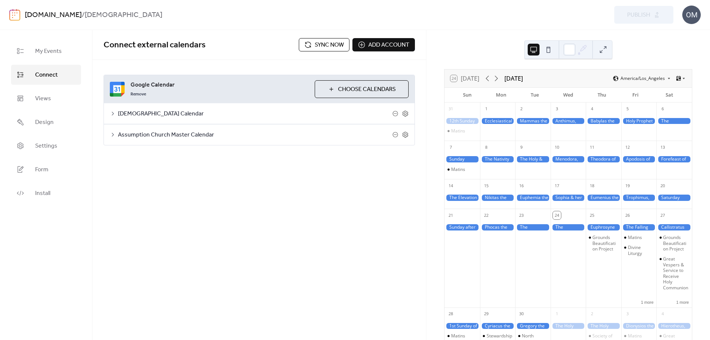 This screenshot has height=340, width=710. I want to click on div: The Conception of St. John the Baptist, so click(533, 227).